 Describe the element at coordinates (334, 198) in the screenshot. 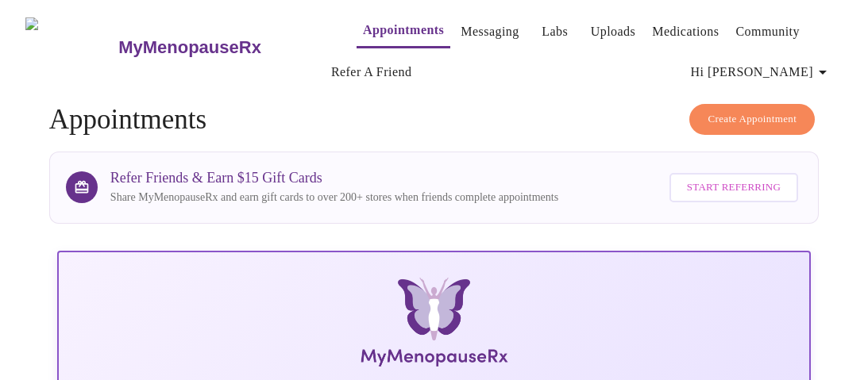

I see `p: Share MyMenopauseRx and earn gift cards to over 200+ stores when friends complete appointments` at that location.